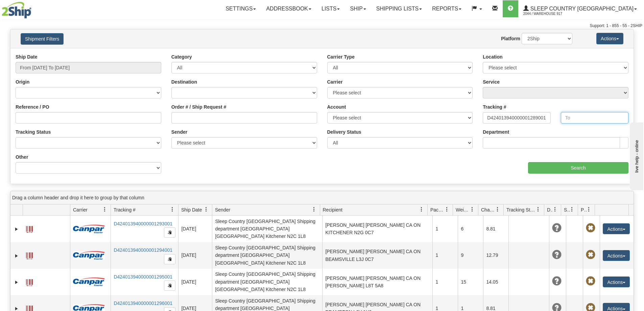 The width and height of the screenshot is (644, 311). I want to click on a: D424013940000001293001, so click(143, 223).